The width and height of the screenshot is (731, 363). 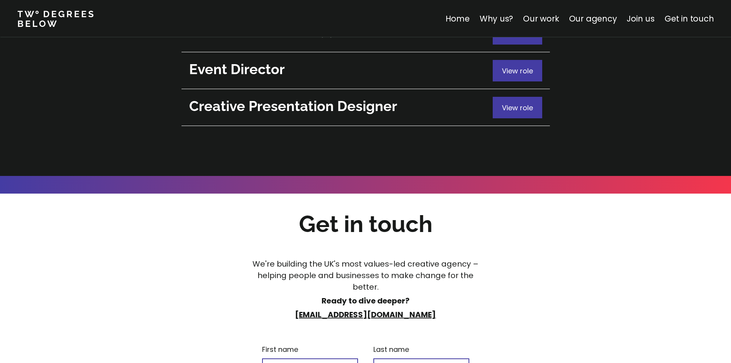 What do you see at coordinates (640, 18) in the screenshot?
I see `a: Join us` at bounding box center [640, 18].